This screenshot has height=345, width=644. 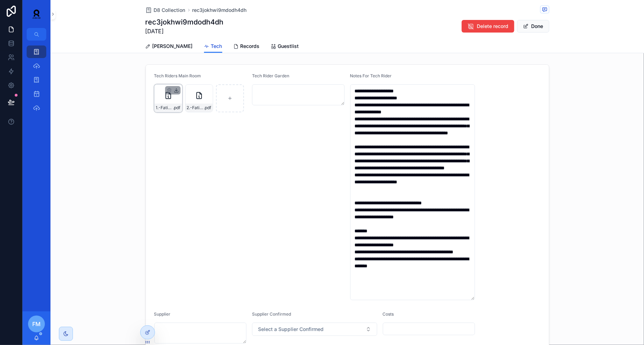 I want to click on span: rec3jokhwi9mdodh4dh, so click(x=220, y=10).